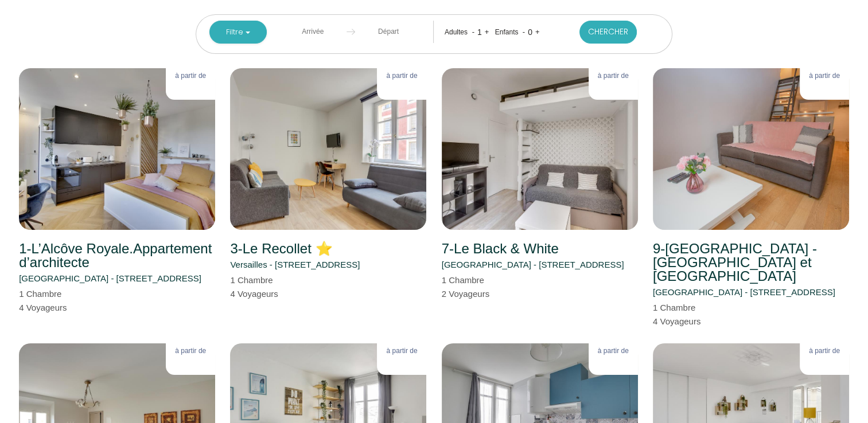 This screenshot has width=868, height=423. What do you see at coordinates (500, 248) in the screenshot?
I see `h2: 7-Le Black & White` at bounding box center [500, 248].